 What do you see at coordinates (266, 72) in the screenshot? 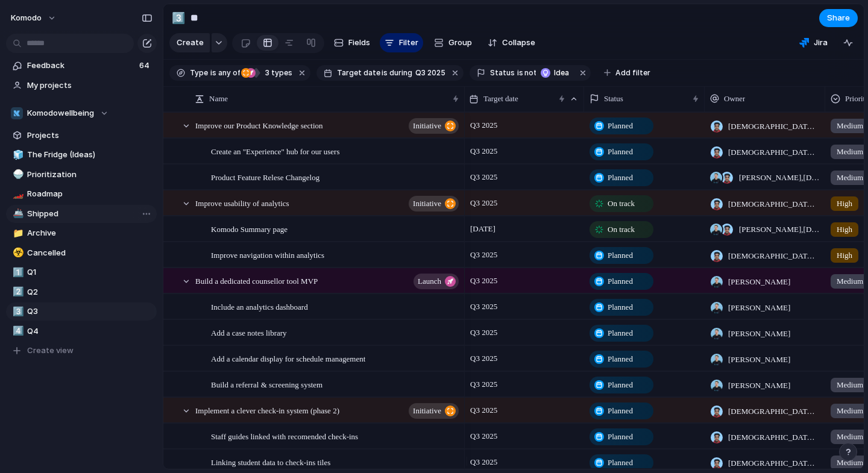
I see `span: 3` at bounding box center [266, 72].